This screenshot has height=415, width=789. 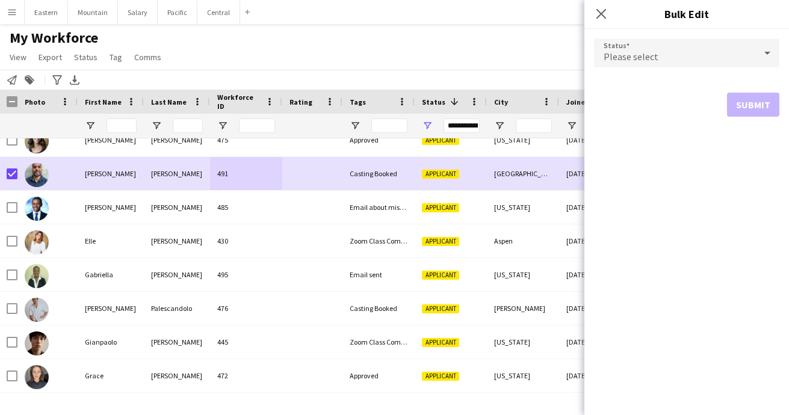 What do you see at coordinates (246, 173) in the screenshot?
I see `div: 491` at bounding box center [246, 173].